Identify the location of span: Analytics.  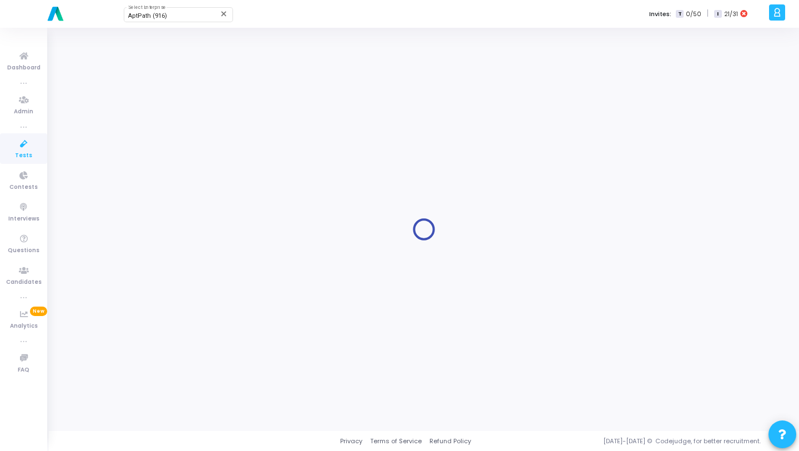
(24, 326).